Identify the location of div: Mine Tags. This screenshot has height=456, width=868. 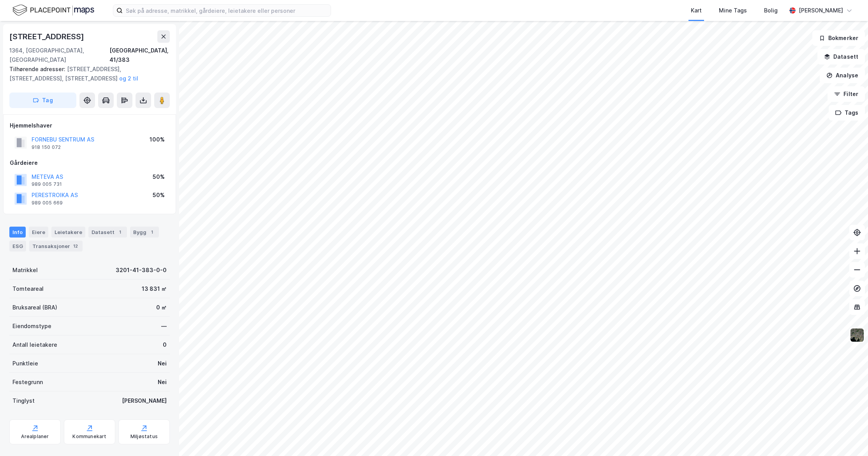
(733, 11).